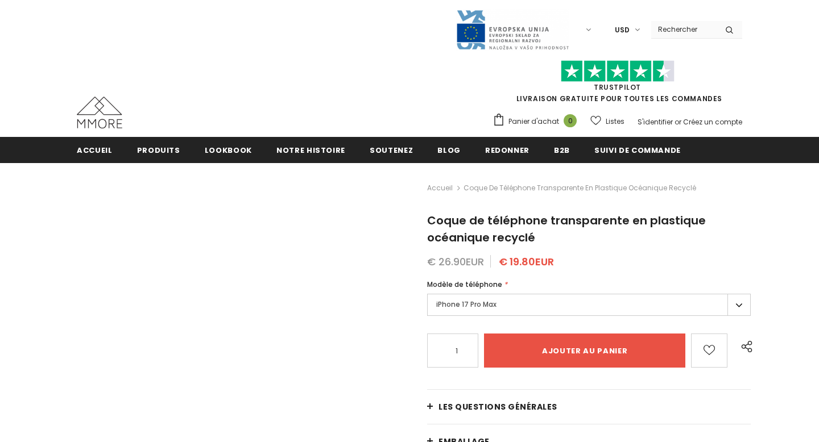 The height and width of the screenshot is (442, 819). Describe the element at coordinates (683, 29) in the screenshot. I see `input: Search Site` at that location.